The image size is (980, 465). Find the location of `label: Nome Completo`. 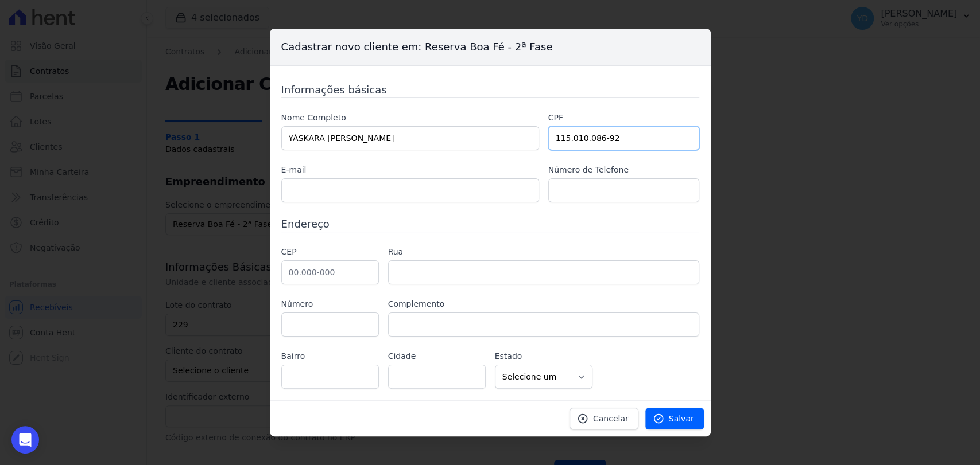

label: Nome Completo is located at coordinates (410, 118).